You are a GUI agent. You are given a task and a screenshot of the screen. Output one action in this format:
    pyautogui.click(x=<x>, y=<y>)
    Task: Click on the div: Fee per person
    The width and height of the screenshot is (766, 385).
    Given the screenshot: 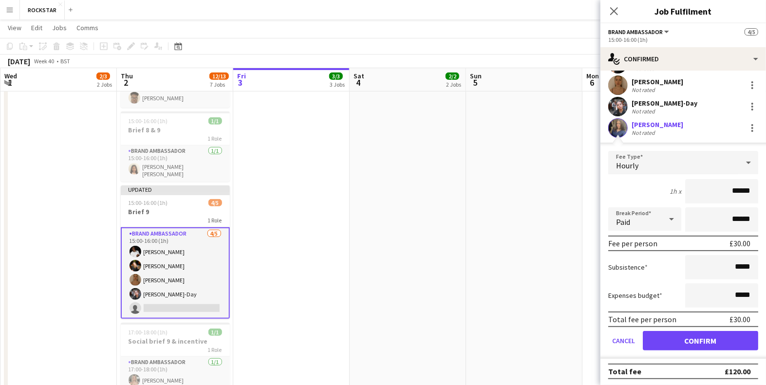 What is the action you would take?
    pyautogui.click(x=633, y=244)
    